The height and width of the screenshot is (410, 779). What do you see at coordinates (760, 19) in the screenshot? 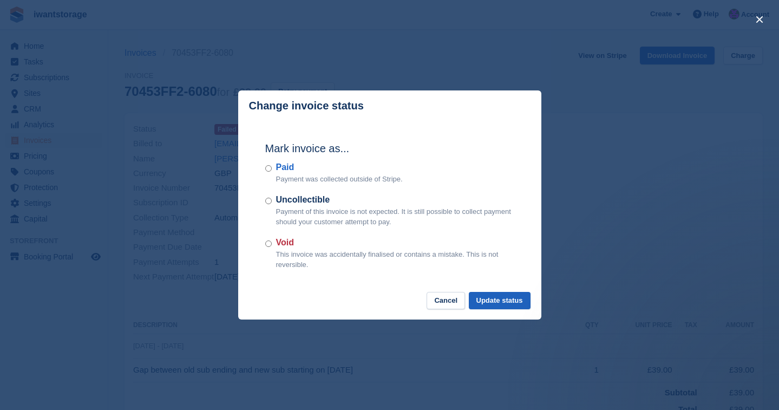
I see `button: close` at bounding box center [760, 19].